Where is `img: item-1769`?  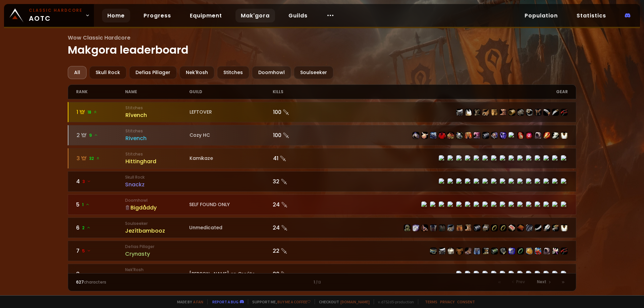 img: item-1769 is located at coordinates (459, 112).